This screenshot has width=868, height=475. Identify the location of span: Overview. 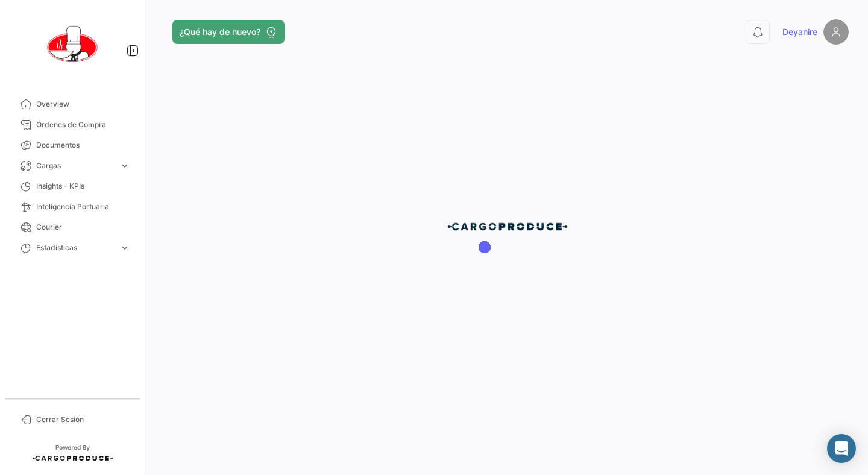
(83, 104).